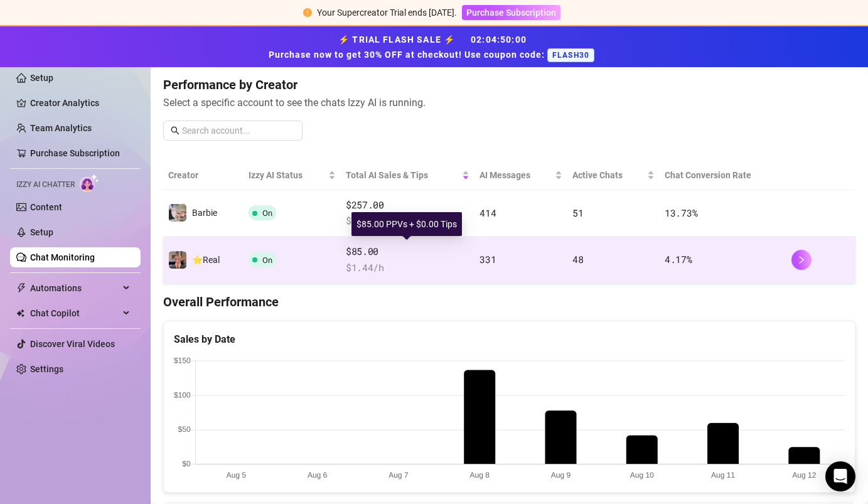 The height and width of the screenshot is (504, 868). What do you see at coordinates (577, 259) in the screenshot?
I see `span: 48` at bounding box center [577, 259].